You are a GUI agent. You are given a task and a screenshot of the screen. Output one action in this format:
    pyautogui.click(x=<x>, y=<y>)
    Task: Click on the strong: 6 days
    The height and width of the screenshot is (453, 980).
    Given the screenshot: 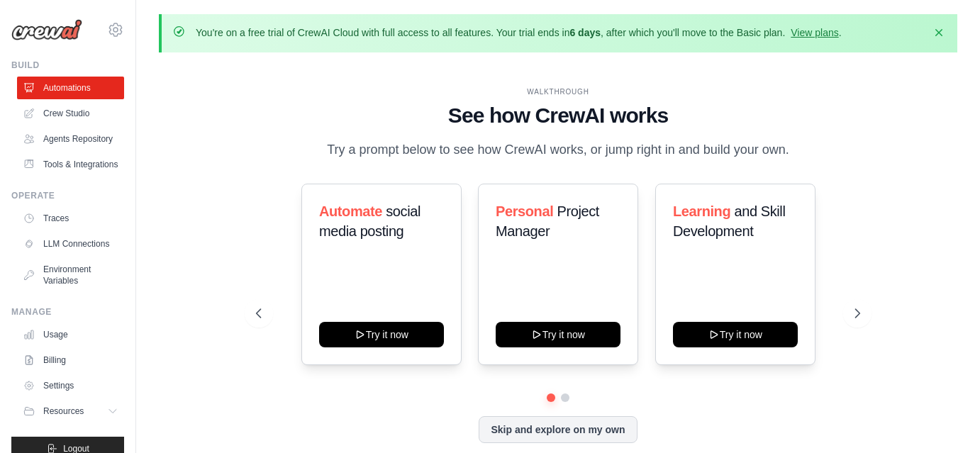 What is the action you would take?
    pyautogui.click(x=585, y=33)
    